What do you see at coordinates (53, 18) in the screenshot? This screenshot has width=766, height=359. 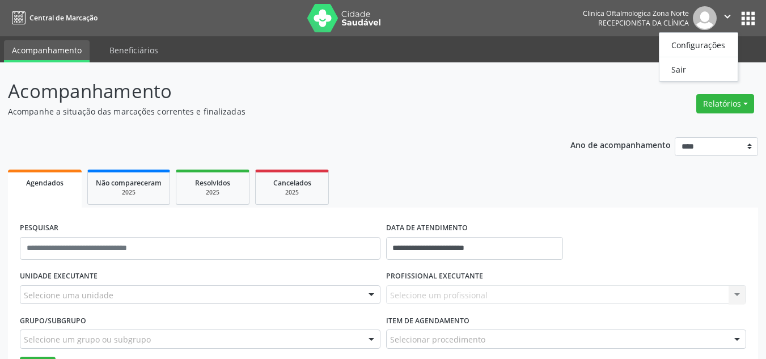 I see `a: Central de Marcação` at bounding box center [53, 18].